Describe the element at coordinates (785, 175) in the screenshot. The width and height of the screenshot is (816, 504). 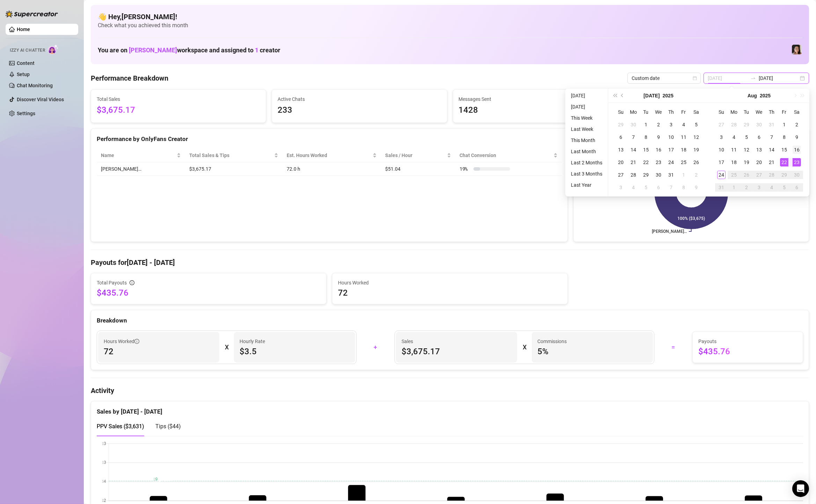
I see `td: 2025-08-29` at that location.